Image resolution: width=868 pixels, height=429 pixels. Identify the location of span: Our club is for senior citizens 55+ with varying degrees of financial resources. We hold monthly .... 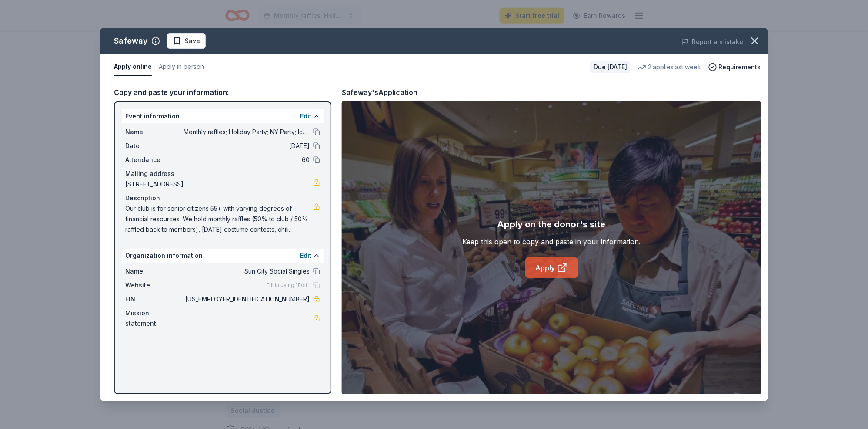
(219, 219).